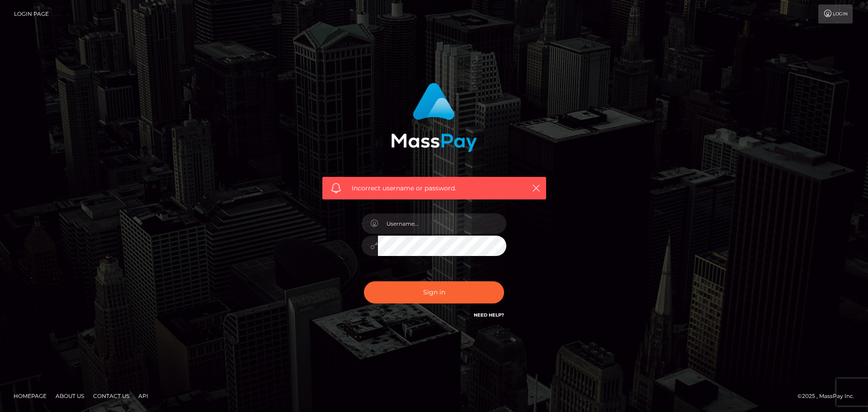 This screenshot has height=412, width=868. I want to click on button: Sign in, so click(434, 292).